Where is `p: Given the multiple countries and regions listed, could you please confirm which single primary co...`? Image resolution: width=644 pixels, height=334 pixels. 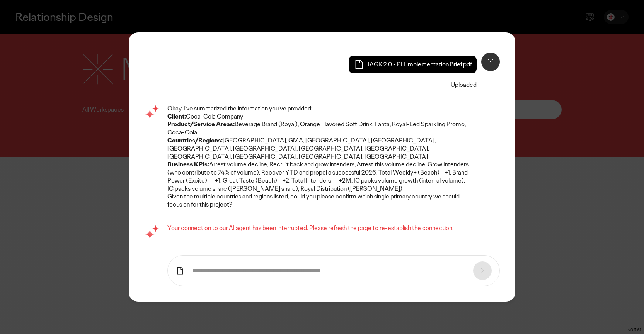
p: Given the multiple countries and regions listed, could you please confirm which single primary co... is located at coordinates (318, 201).